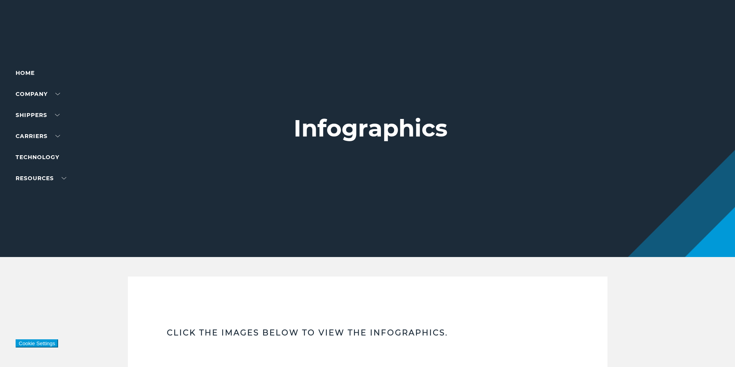 The width and height of the screenshot is (735, 367). What do you see at coordinates (25, 73) in the screenshot?
I see `a: Home` at bounding box center [25, 73].